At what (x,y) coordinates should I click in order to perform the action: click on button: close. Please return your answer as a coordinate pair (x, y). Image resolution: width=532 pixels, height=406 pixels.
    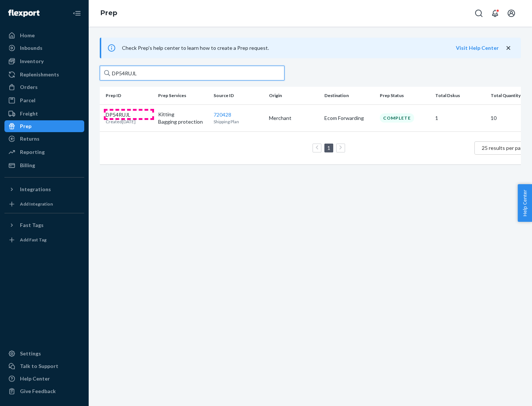
    Looking at the image, I should click on (508, 48).